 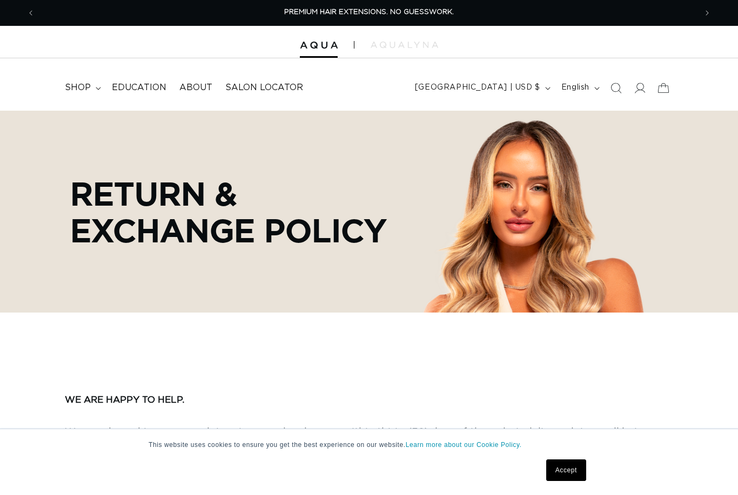 What do you see at coordinates (404, 45) in the screenshot?
I see `img: aqualyna.com` at bounding box center [404, 45].